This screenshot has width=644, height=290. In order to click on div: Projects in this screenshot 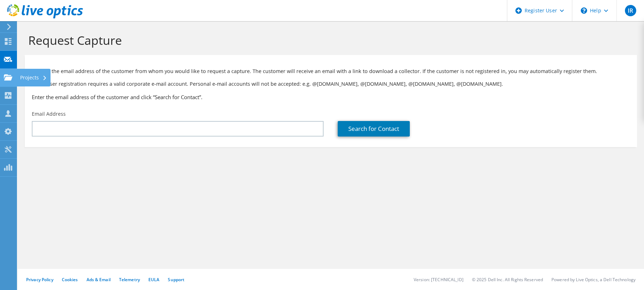, I will do `click(34, 77)`.